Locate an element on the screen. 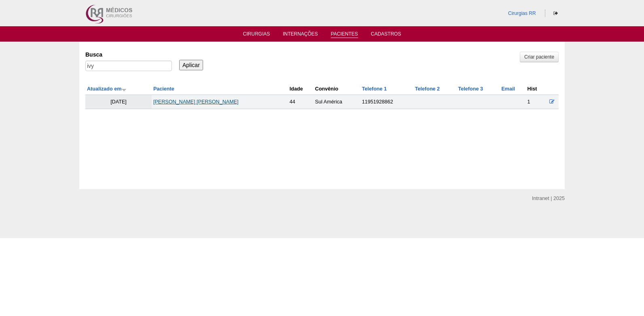 This screenshot has width=644, height=316. td: 1 is located at coordinates (536, 102).